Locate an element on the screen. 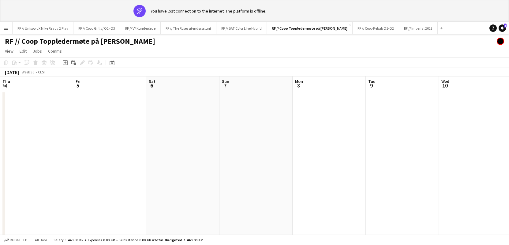 The height and width of the screenshot is (245, 509). span: All jobs is located at coordinates (41, 240).